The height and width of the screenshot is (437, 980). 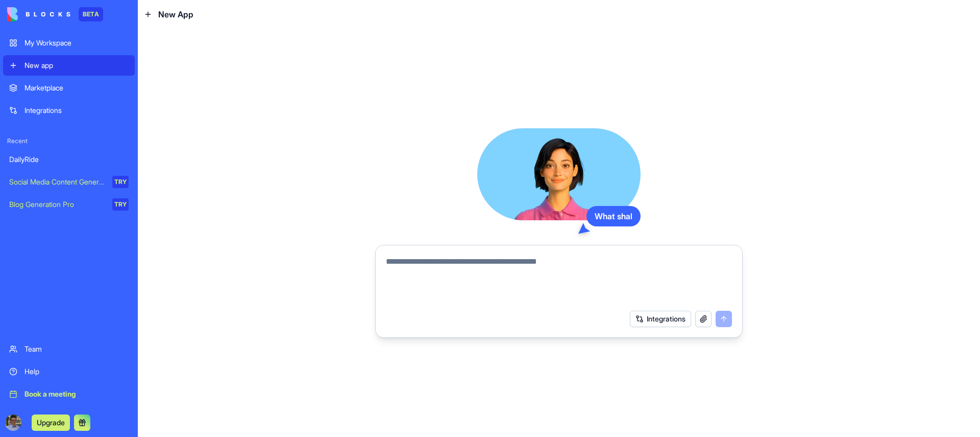 What do you see at coordinates (69, 66) in the screenshot?
I see `a: New app` at bounding box center [69, 66].